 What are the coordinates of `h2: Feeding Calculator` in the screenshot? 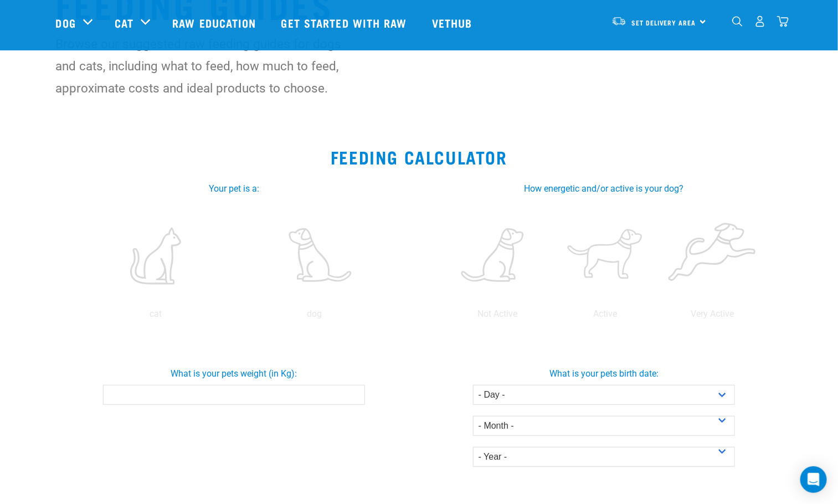 It's located at (419, 156).